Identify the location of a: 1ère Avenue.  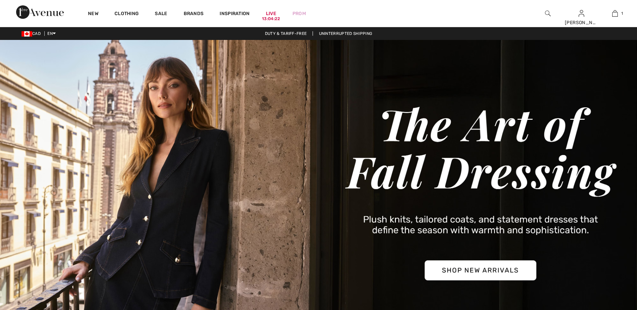
(40, 12).